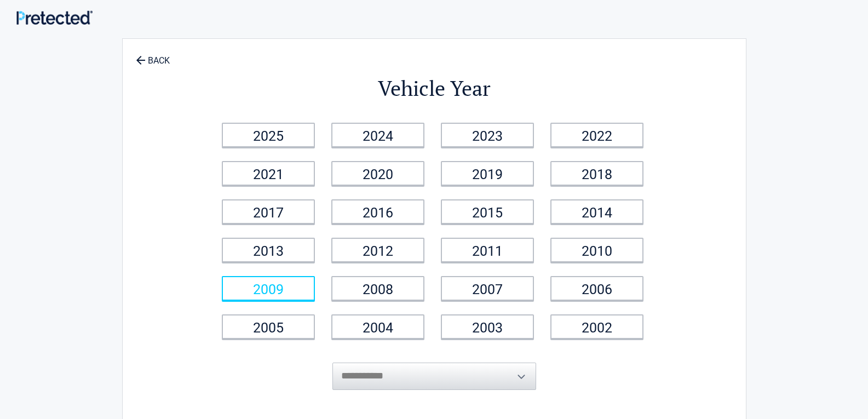 Image resolution: width=868 pixels, height=419 pixels. What do you see at coordinates (378, 173) in the screenshot?
I see `a: 2020` at bounding box center [378, 173].